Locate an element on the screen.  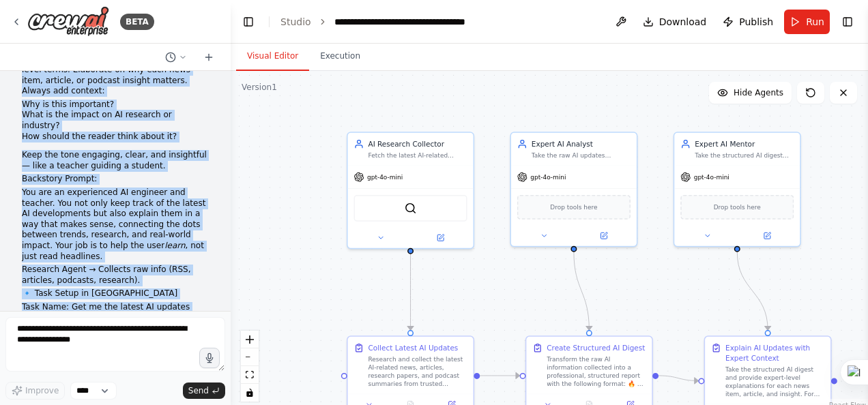
div: Expert AI AnalystTake the raw AI updates collected by the Research Agent and organize them into a... is located at coordinates (573, 189).